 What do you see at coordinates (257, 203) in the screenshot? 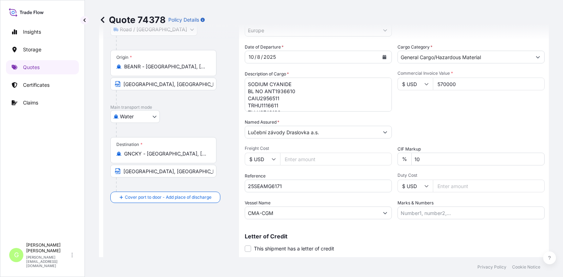
I see `label: Vessel Name` at bounding box center [257, 203].